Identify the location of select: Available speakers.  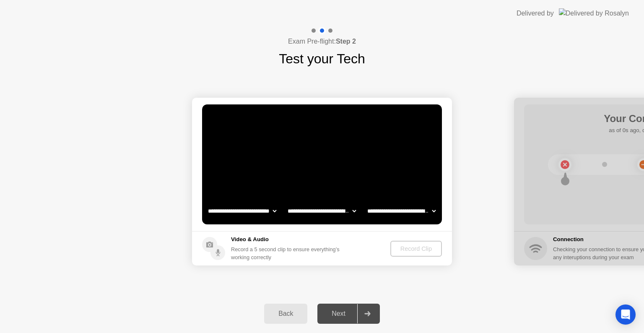
(322, 211).